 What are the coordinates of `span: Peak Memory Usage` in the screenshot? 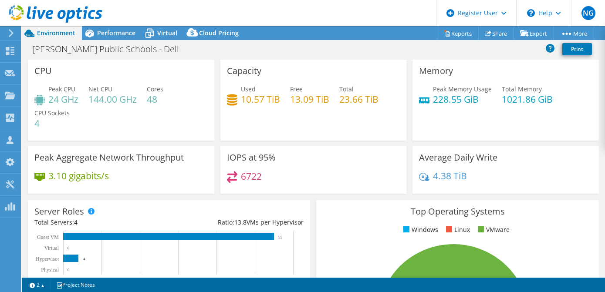 It's located at (462, 89).